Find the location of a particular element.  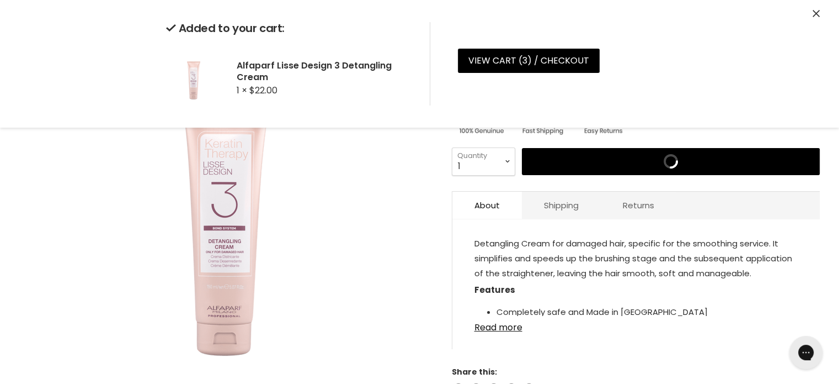

a: Returns is located at coordinates (638, 205).